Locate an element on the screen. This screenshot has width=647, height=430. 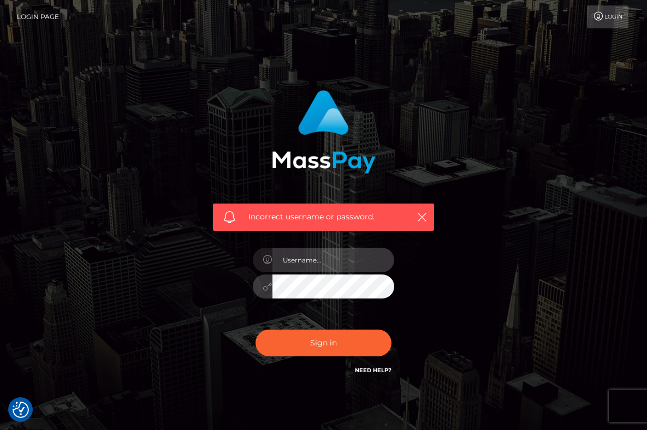
span: Incorrect username or password. is located at coordinates (326, 217).